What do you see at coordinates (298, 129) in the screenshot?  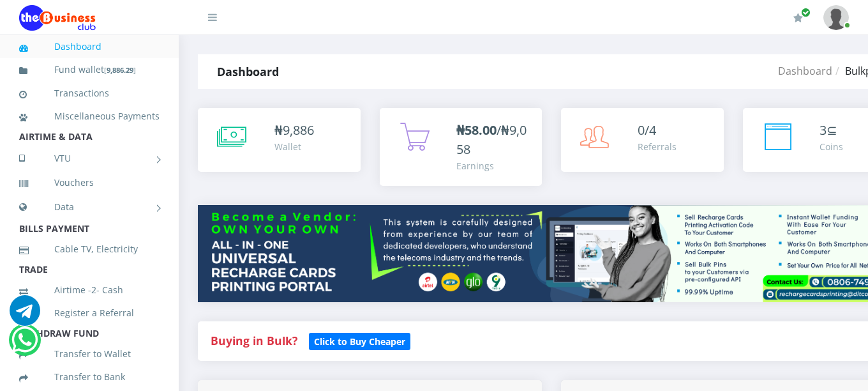 I see `span: 9,886` at bounding box center [298, 129].